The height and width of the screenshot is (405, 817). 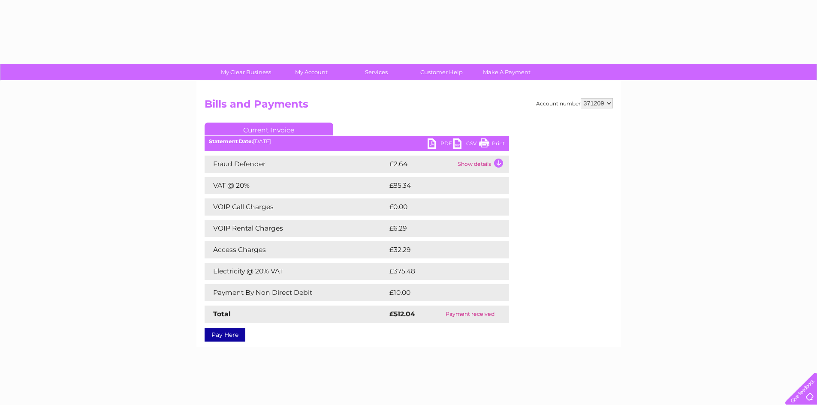 What do you see at coordinates (506, 72) in the screenshot?
I see `a: Make A Payment` at bounding box center [506, 72].